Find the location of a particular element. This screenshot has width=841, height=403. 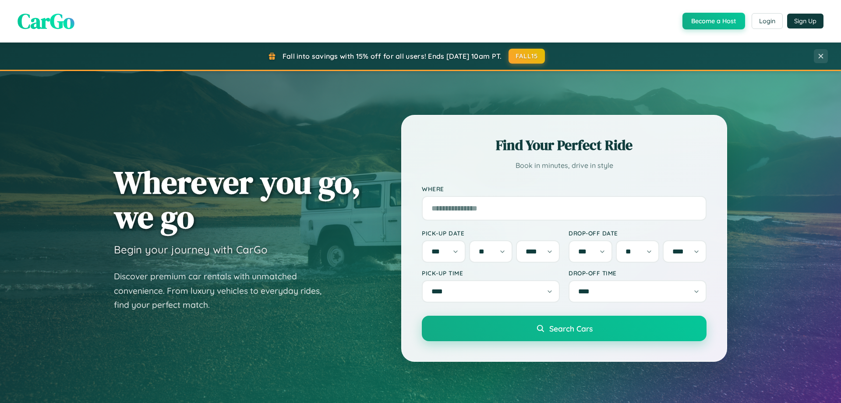

label: Drop-off Date is located at coordinates (638, 233).